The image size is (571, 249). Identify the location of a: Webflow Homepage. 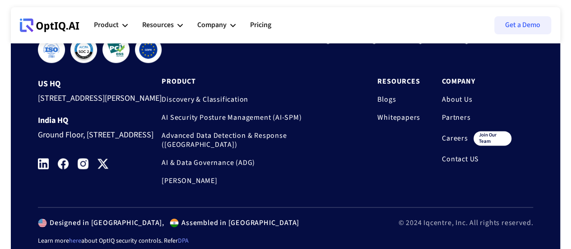
(50, 25).